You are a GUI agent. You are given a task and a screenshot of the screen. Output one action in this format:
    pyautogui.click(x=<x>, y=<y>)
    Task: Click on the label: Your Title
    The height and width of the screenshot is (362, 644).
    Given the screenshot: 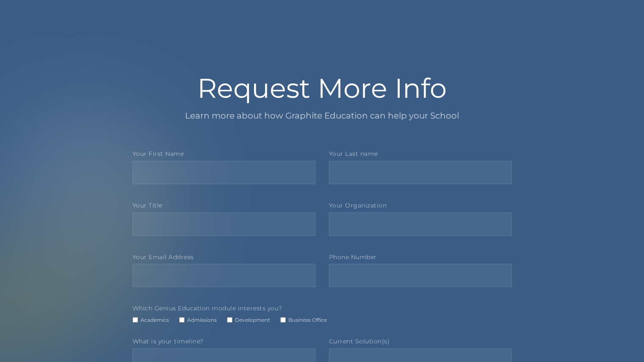 What is the action you would take?
    pyautogui.click(x=224, y=205)
    